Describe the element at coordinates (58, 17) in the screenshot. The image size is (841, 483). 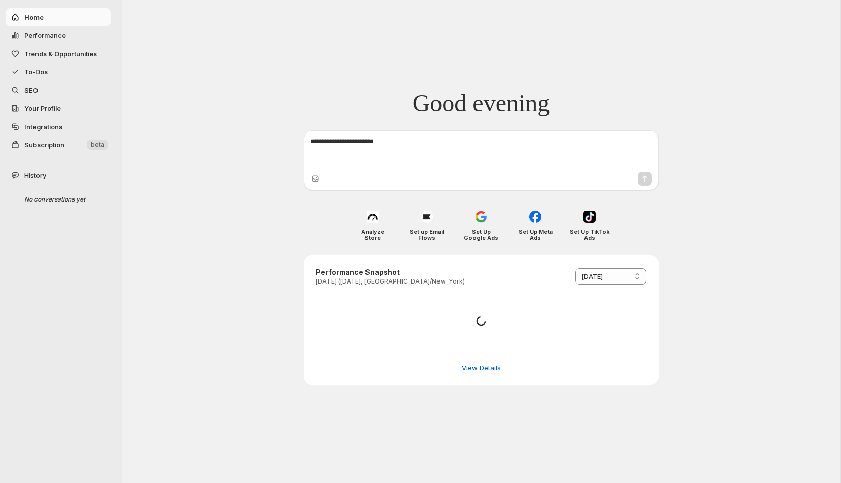
I see `button: Home` at that location.